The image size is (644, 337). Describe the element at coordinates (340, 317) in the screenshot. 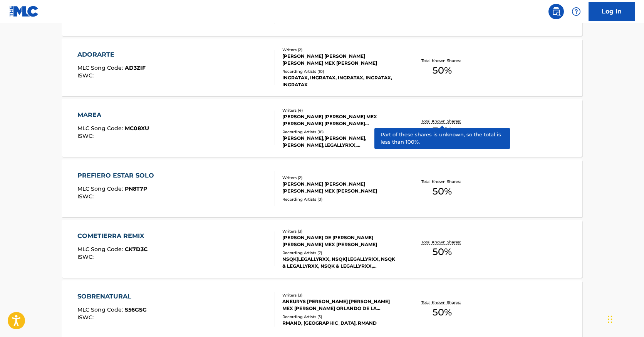

I see `div: Recording Artists ( 3 )` at that location.